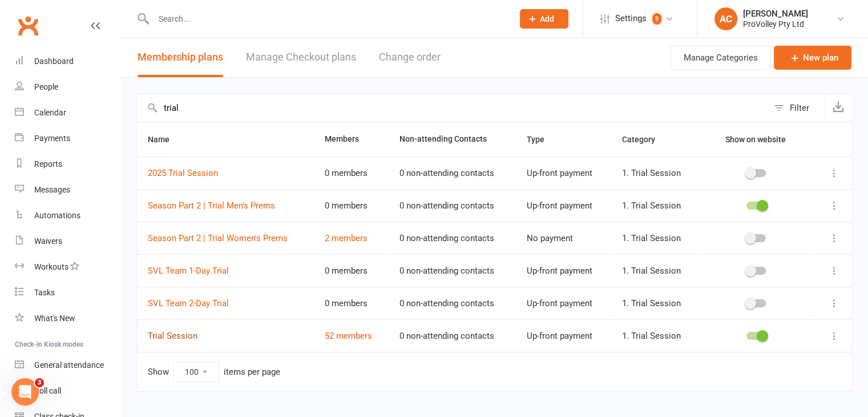  What do you see at coordinates (410, 57) in the screenshot?
I see `button: Change order` at bounding box center [410, 57].